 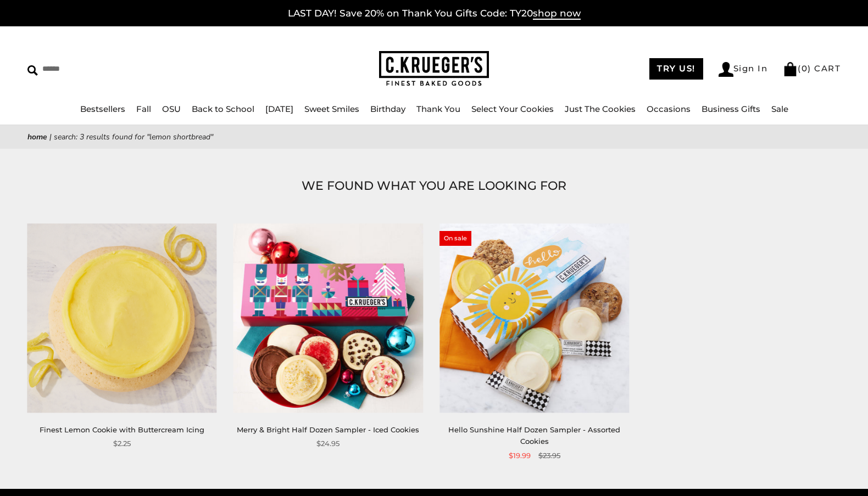 What do you see at coordinates (328, 318) in the screenshot?
I see `img: Merry & Bright Half Dozen Sampler - Iced Cookies` at bounding box center [328, 318].